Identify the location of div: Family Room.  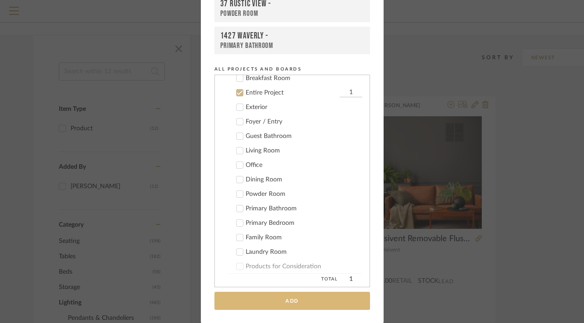
(304, 238).